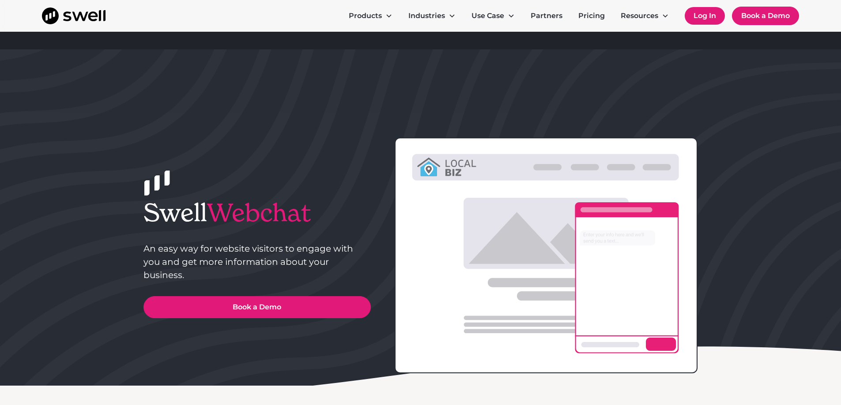 The height and width of the screenshot is (405, 841). Describe the element at coordinates (591, 16) in the screenshot. I see `a: Pricing` at that location.